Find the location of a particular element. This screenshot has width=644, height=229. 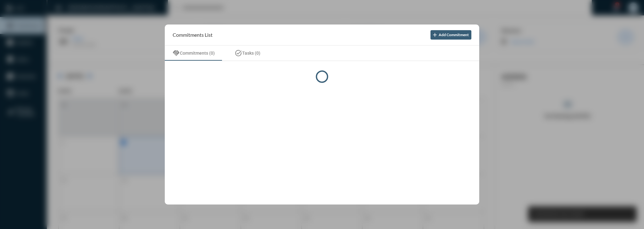

mat-icon: handshake is located at coordinates (176, 53).